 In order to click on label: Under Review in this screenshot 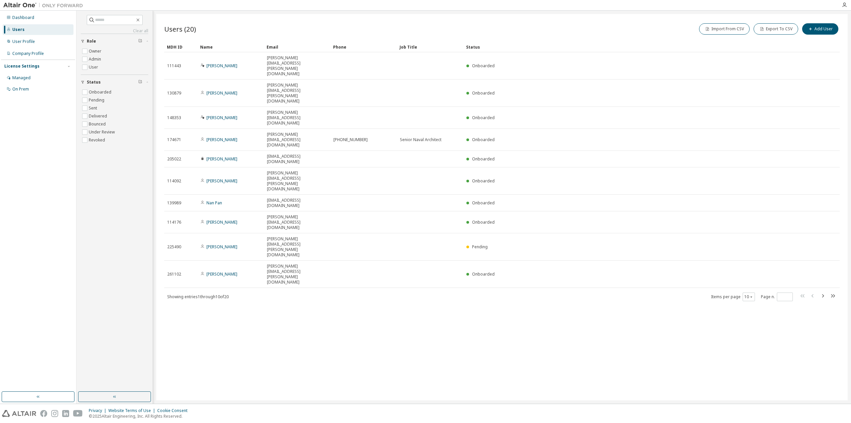, I will do `click(102, 132)`.